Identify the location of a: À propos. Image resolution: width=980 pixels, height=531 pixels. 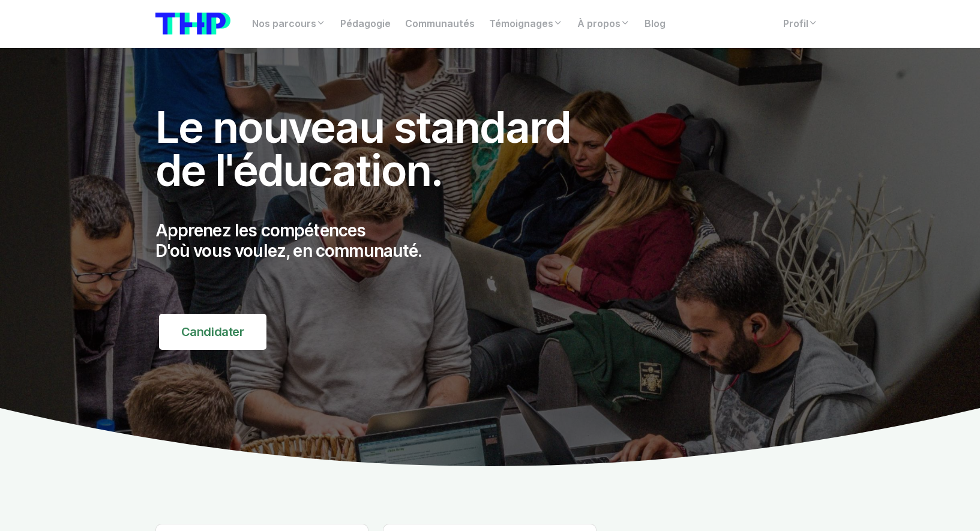
(604, 24).